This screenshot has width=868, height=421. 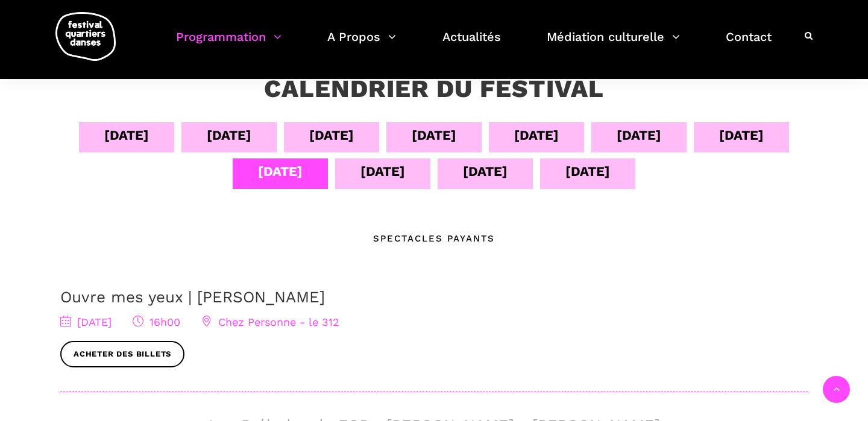 What do you see at coordinates (122, 354) in the screenshot?
I see `a: Acheter des billets` at bounding box center [122, 354].